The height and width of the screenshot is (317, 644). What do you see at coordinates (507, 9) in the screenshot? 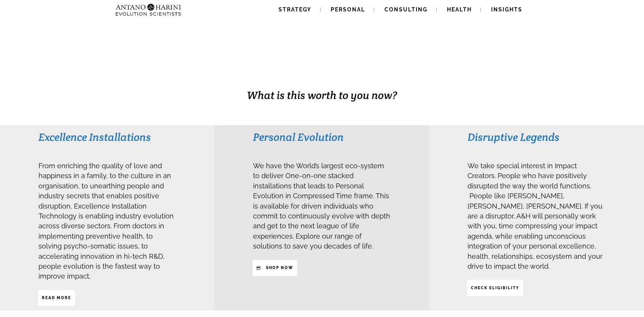
I see `span: Insights` at bounding box center [507, 9].